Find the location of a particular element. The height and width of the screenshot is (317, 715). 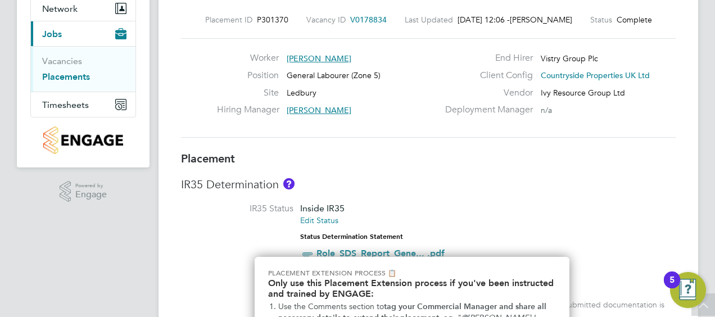

label: Client Config is located at coordinates (485, 75).